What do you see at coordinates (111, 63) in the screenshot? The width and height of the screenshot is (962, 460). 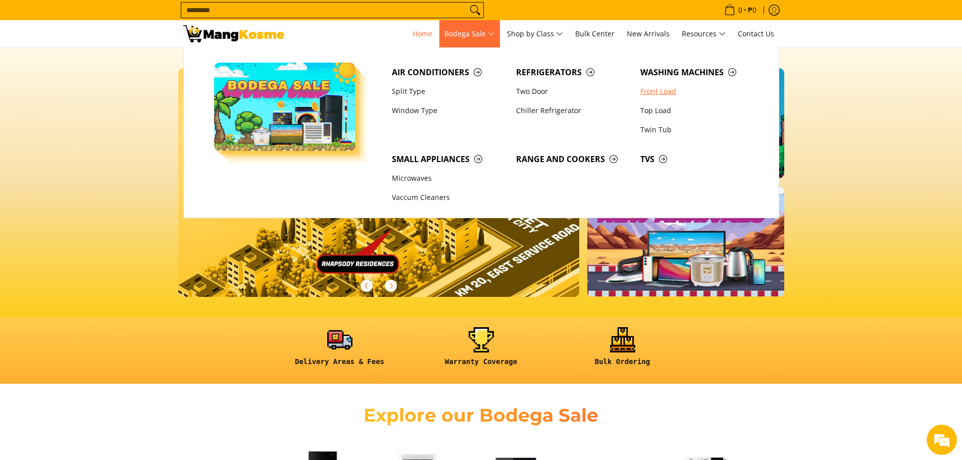 I see `div: Chat with us now` at bounding box center [111, 63].